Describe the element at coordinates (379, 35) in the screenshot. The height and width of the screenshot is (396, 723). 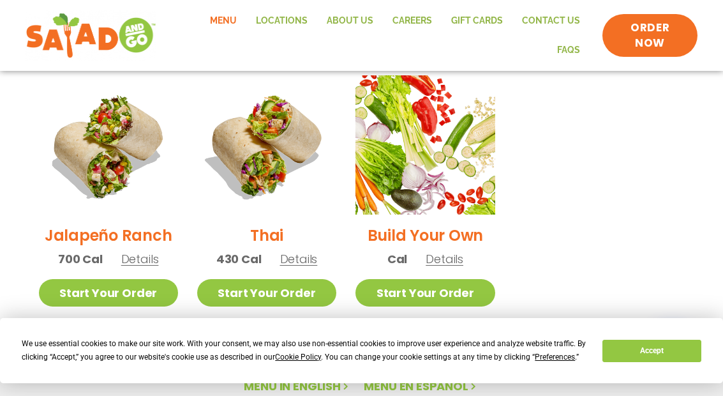
I see `nav: Menu` at that location.